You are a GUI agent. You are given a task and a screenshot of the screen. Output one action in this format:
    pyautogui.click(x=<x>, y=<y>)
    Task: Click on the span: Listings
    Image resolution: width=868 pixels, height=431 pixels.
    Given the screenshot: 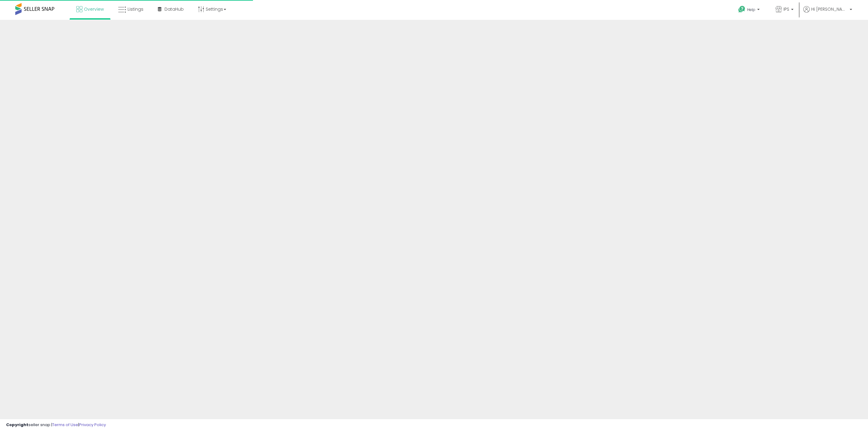 What is the action you would take?
    pyautogui.click(x=135, y=9)
    